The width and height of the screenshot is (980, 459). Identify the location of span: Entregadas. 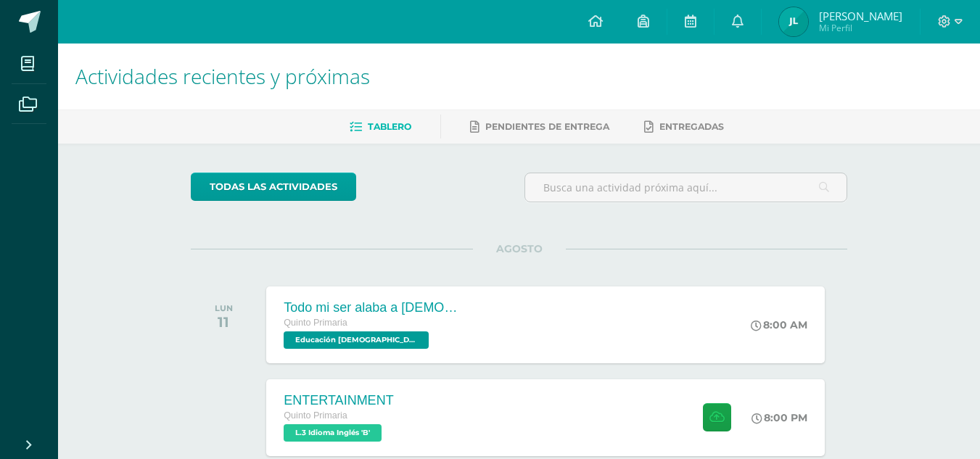
(692, 126).